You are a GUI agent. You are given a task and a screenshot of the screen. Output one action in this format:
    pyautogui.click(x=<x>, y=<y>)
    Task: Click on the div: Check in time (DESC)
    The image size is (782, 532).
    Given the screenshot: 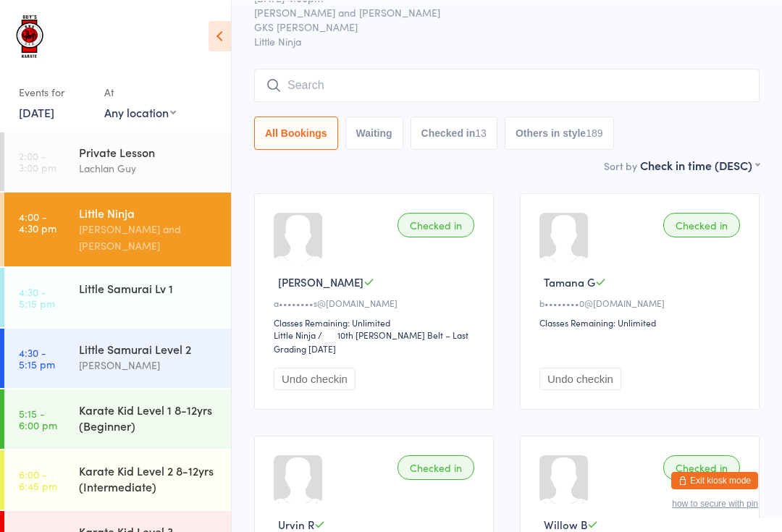 What is the action you would take?
    pyautogui.click(x=699, y=165)
    